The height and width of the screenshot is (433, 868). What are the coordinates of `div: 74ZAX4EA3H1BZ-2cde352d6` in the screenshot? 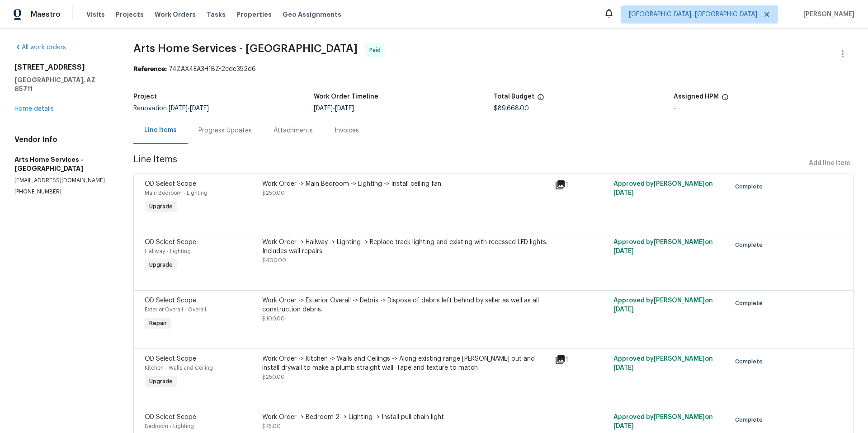 It's located at (494, 69).